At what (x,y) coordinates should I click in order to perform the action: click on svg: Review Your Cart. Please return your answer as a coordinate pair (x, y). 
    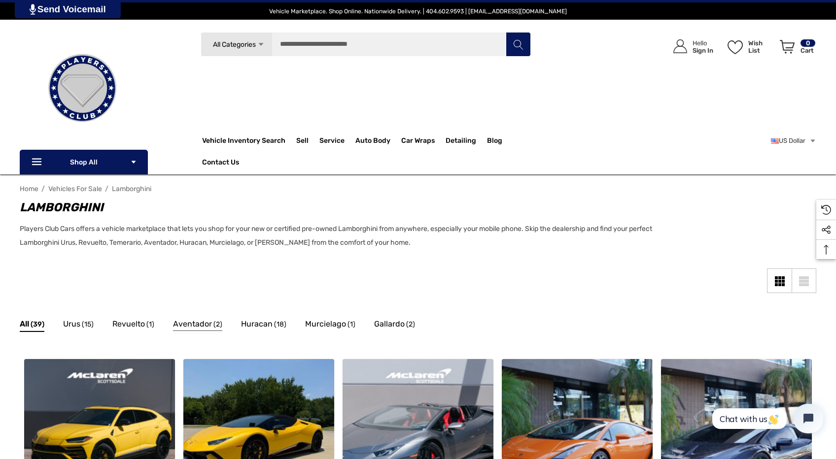
    Looking at the image, I should click on (787, 47).